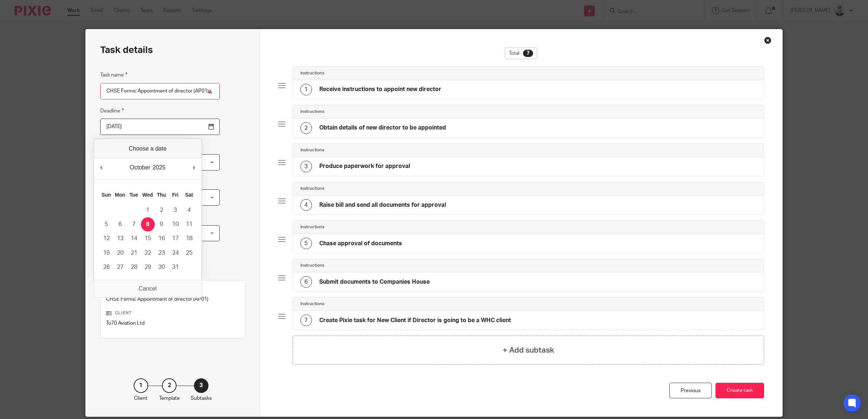 Image resolution: width=868 pixels, height=419 pixels. I want to click on button: 7, so click(134, 224).